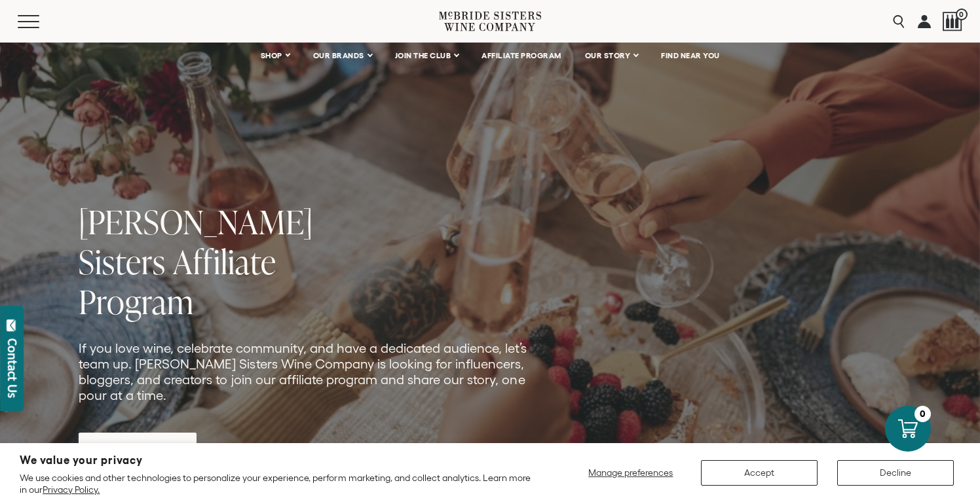 The image size is (980, 502). I want to click on div: Contact Us, so click(12, 368).